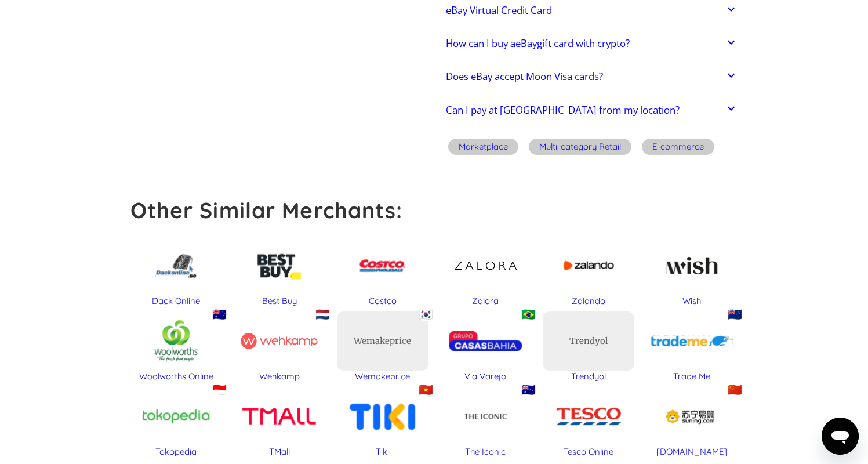 The height and width of the screenshot is (464, 868). Describe the element at coordinates (383, 301) in the screenshot. I see `div: Costco` at that location.